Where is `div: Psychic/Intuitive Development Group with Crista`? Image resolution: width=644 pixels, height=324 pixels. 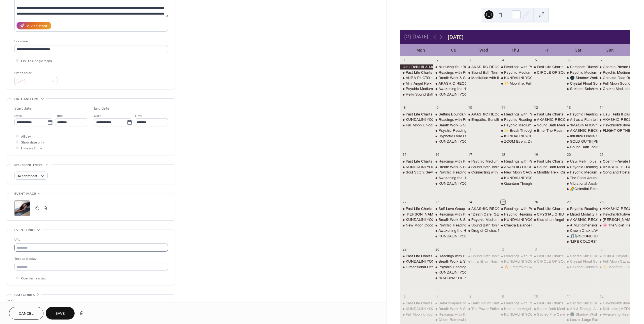
div: Psychic/Intuitive Development Group with Crista is located at coordinates (614, 125).